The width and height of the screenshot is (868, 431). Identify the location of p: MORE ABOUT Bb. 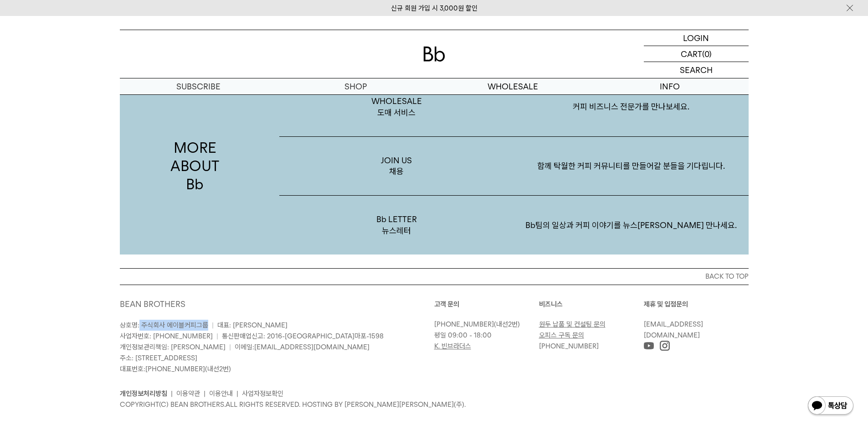
(195, 166).